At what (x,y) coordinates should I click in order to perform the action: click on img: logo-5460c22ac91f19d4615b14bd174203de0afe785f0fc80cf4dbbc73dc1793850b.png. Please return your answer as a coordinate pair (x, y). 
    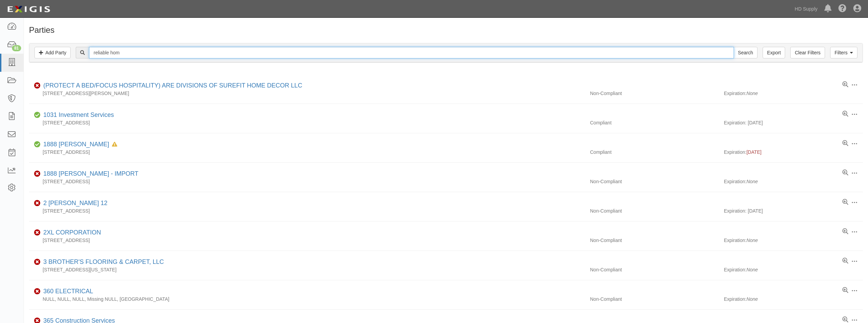
    Looking at the image, I should click on (29, 9).